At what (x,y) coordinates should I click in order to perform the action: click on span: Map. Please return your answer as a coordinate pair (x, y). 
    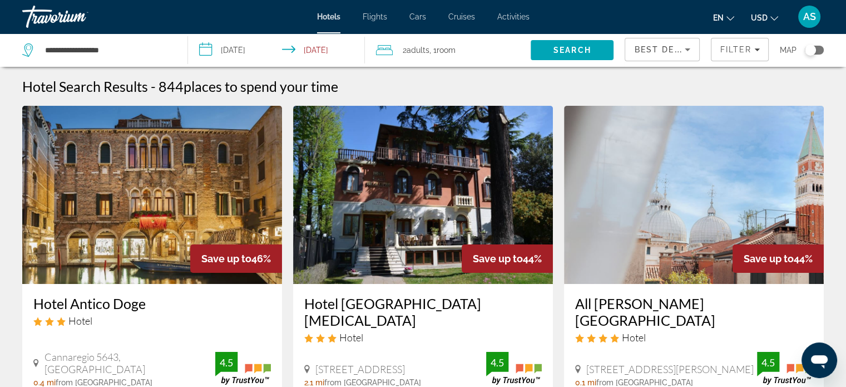
    Looking at the image, I should click on (788, 50).